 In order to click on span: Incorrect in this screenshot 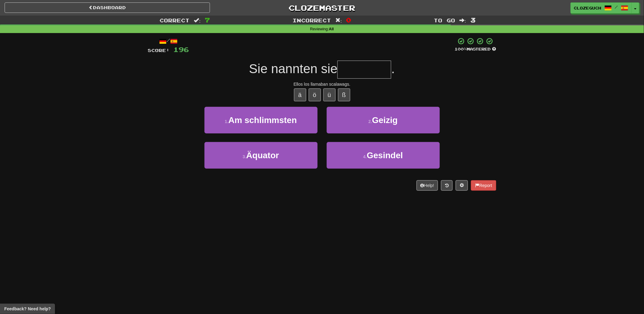, I will do `click(311, 20)`.